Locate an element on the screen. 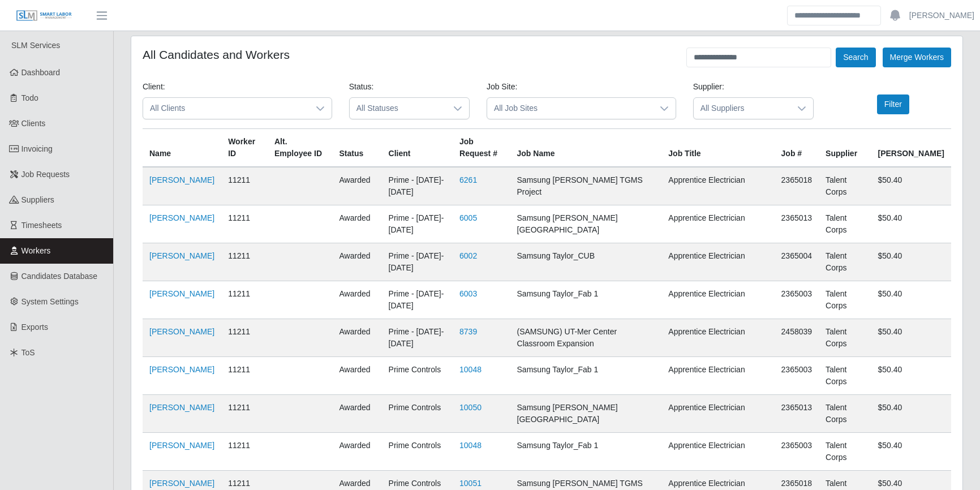  span: All Clients is located at coordinates (226, 108).